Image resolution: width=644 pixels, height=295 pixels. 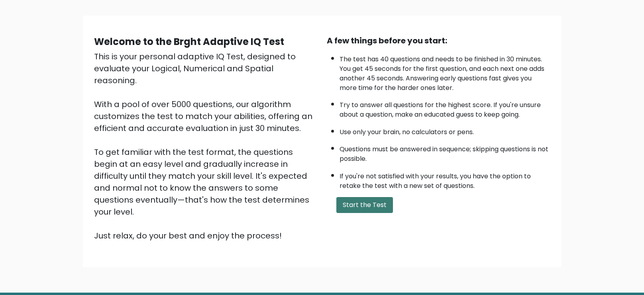 What do you see at coordinates (444, 72) in the screenshot?
I see `li: The test has 40 questions and needs to be finished in 30 minutes. You get 45 seconds for the firs...` at bounding box center [444, 72].